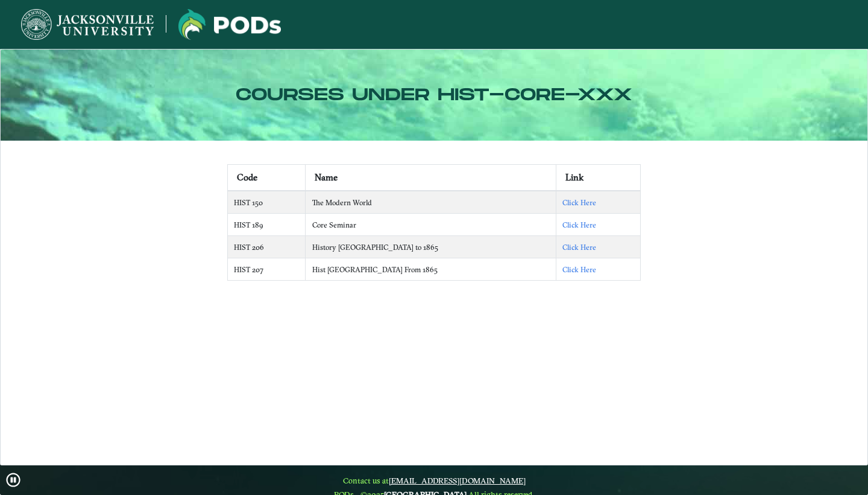 Image resolution: width=868 pixels, height=495 pixels. I want to click on th: Name, so click(431, 177).